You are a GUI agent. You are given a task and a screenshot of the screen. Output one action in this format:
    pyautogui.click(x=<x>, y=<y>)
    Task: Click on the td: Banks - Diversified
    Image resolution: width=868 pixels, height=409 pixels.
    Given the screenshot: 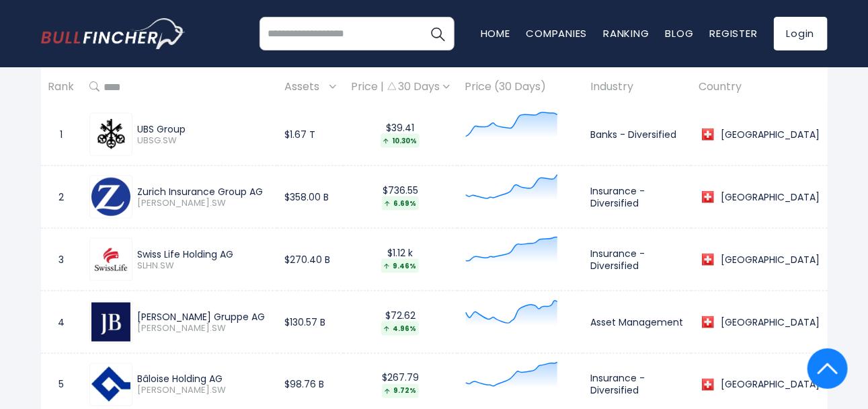 What is the action you would take?
    pyautogui.click(x=637, y=134)
    